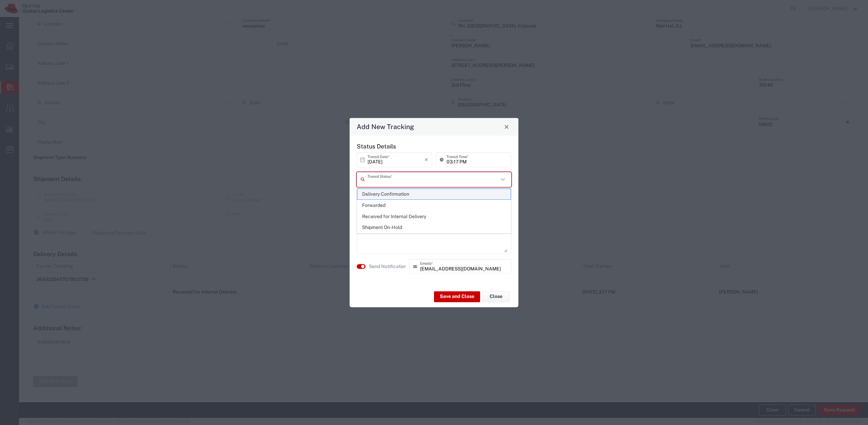 The image size is (868, 425). I want to click on h4: Add New Tracking, so click(386, 126).